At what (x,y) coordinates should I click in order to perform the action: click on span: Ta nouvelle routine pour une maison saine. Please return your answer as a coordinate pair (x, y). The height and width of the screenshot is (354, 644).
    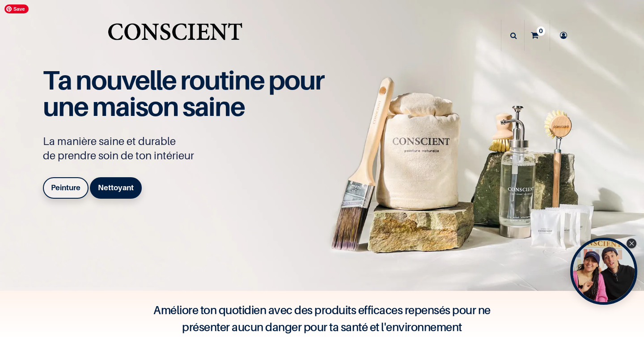
    Looking at the image, I should click on (184, 93).